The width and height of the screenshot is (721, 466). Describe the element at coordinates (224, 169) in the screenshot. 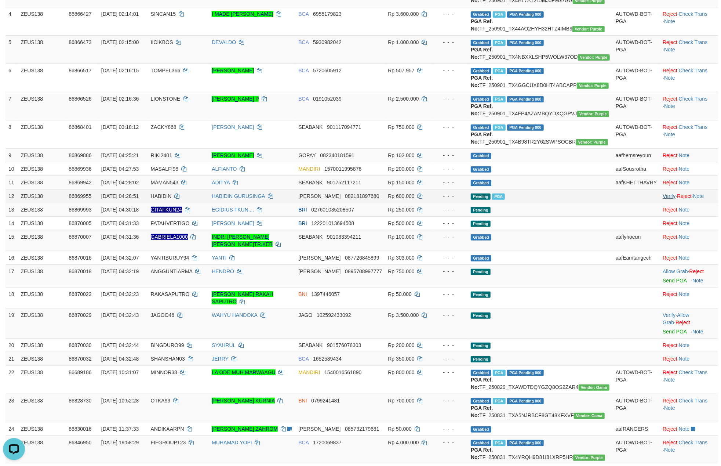

I see `a: ALFIANTO` at that location.